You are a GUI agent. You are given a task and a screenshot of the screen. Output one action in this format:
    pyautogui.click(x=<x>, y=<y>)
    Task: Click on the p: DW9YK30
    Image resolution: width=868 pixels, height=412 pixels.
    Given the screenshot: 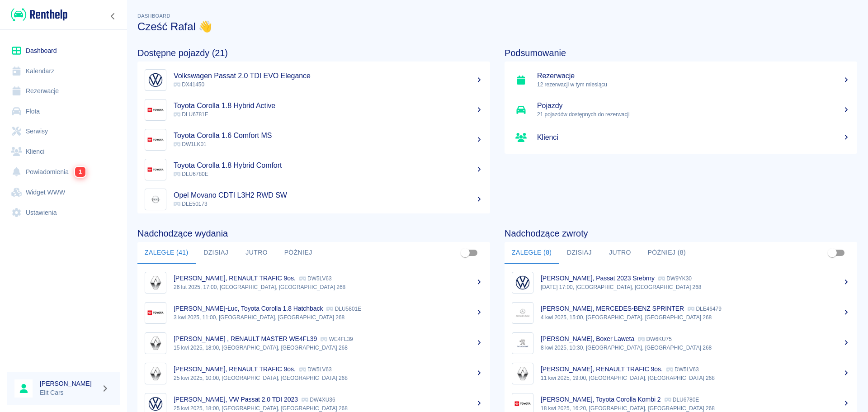 What is the action you would take?
    pyautogui.click(x=675, y=278)
    